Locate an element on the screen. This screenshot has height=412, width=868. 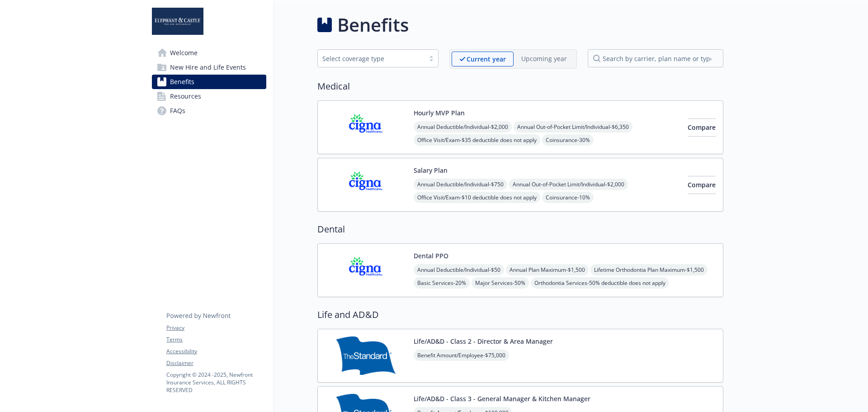
span: Office Visit/Exam - $35 deductible does not apply is located at coordinates (477, 140).